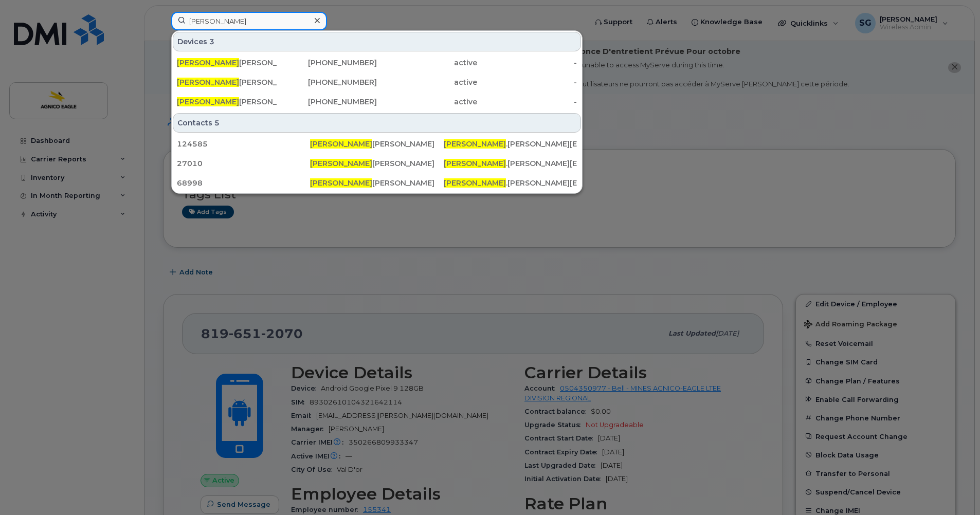 The image size is (980, 515). Describe the element at coordinates (377, 122) in the screenshot. I see `div: Contacts` at that location.